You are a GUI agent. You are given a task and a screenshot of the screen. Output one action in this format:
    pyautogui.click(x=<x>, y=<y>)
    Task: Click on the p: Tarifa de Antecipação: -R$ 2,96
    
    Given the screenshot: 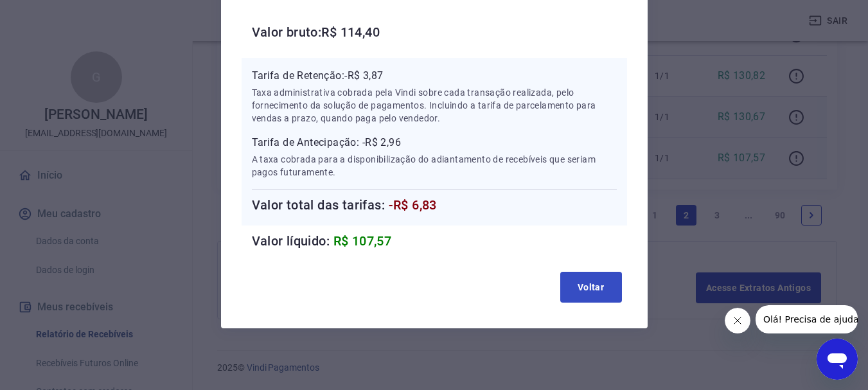 What is the action you would take?
    pyautogui.click(x=434, y=142)
    